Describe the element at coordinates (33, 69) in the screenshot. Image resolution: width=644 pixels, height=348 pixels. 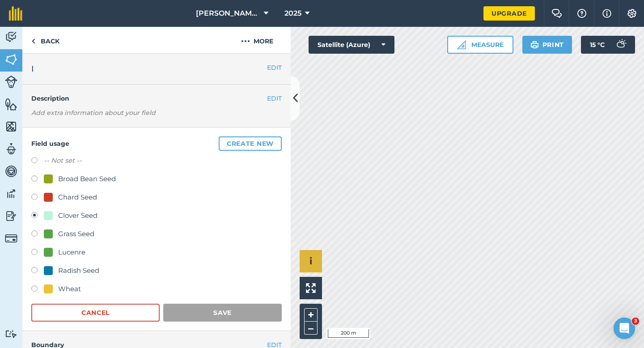
I see `span: I` at that location.